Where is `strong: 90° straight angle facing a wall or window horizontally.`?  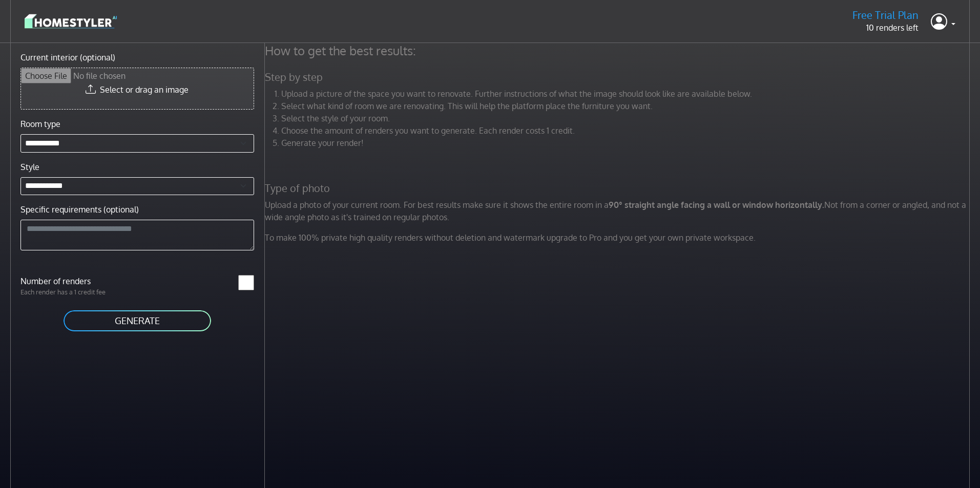
strong: 90° straight angle facing a wall or window horizontally. is located at coordinates (716, 205).